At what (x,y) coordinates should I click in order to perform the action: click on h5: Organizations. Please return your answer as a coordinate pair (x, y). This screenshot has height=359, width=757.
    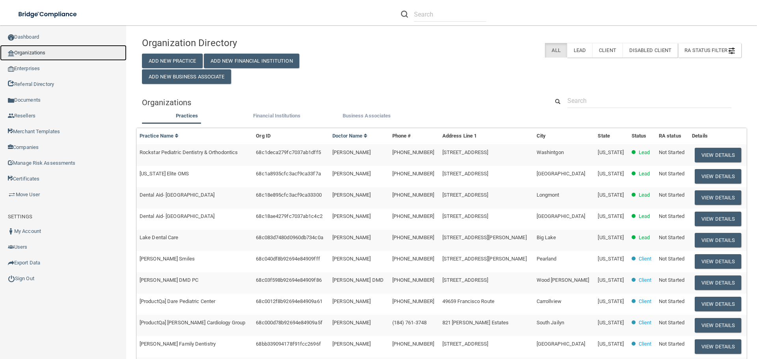
    Looking at the image, I should click on (340, 103).